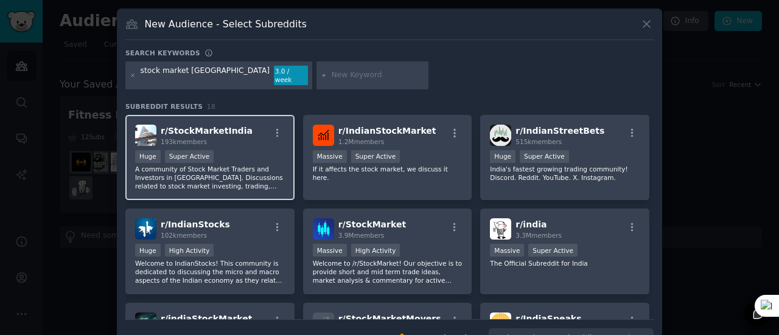 The image size is (779, 335). Describe the element at coordinates (184, 235) in the screenshot. I see `span: 102k members` at that location.